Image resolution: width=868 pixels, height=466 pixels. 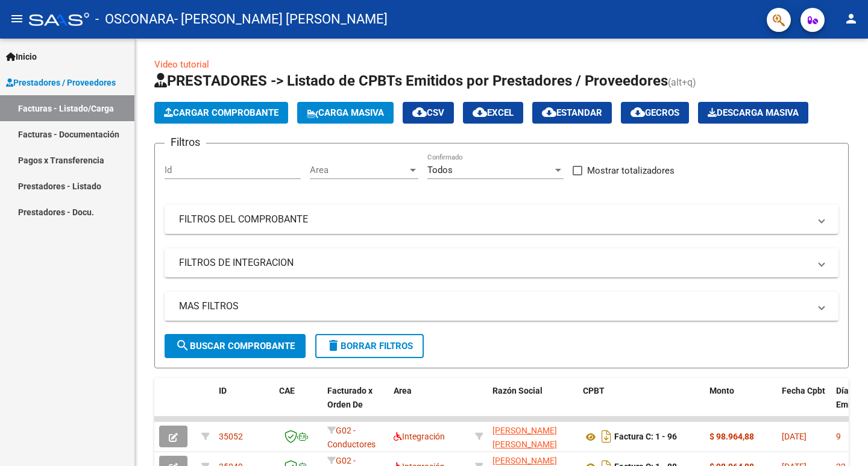 What do you see at coordinates (428, 113) in the screenshot?
I see `button: CSV` at bounding box center [428, 113].